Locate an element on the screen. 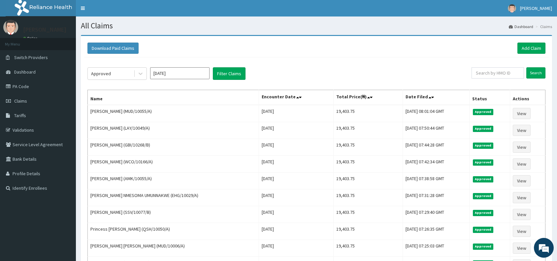  input: Search by HMO ID is located at coordinates (498, 73).